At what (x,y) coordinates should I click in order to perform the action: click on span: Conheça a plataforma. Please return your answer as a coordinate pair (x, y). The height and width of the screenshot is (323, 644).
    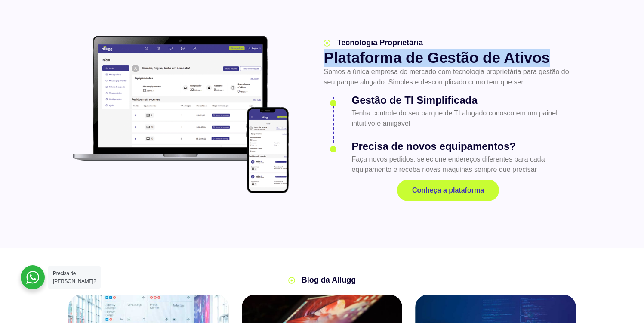
    Looking at the image, I should click on (448, 190).